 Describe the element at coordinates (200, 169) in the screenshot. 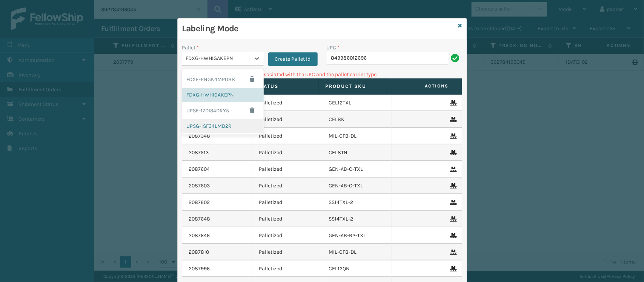

I see `a: 2087604` at that location.